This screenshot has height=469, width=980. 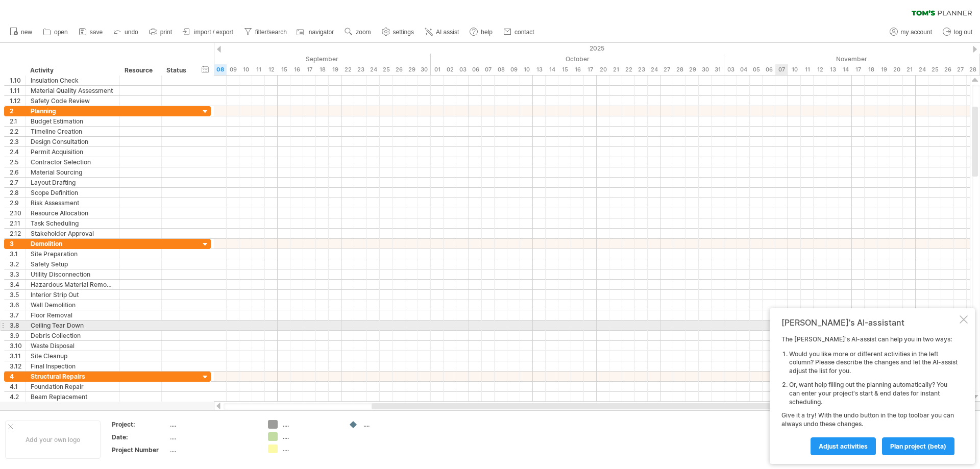 I want to click on span: import / export, so click(x=213, y=32).